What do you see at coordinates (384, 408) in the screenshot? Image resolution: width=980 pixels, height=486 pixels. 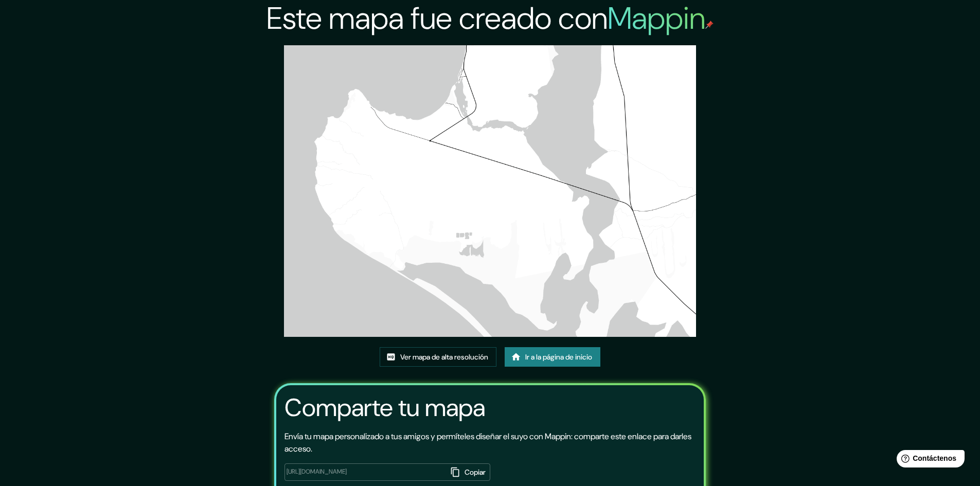 I see `font: Comparte tu mapa` at bounding box center [384, 408].